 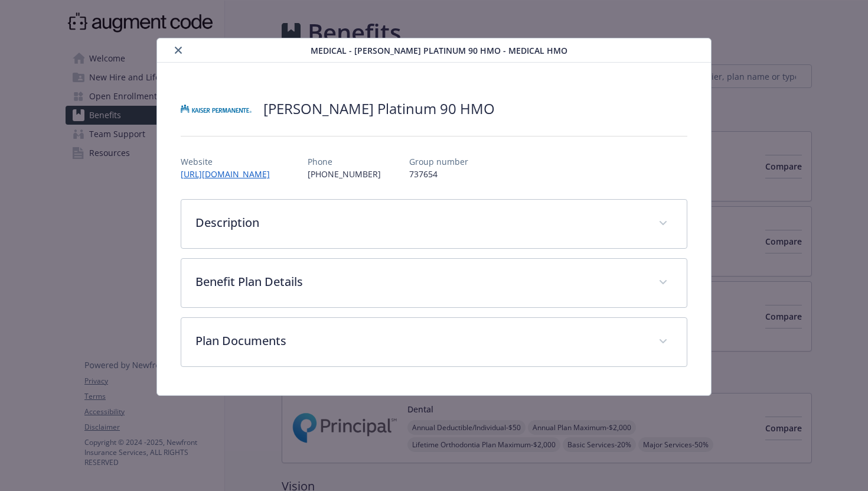 What do you see at coordinates (439, 173) in the screenshot?
I see `p: 737654` at bounding box center [439, 173].